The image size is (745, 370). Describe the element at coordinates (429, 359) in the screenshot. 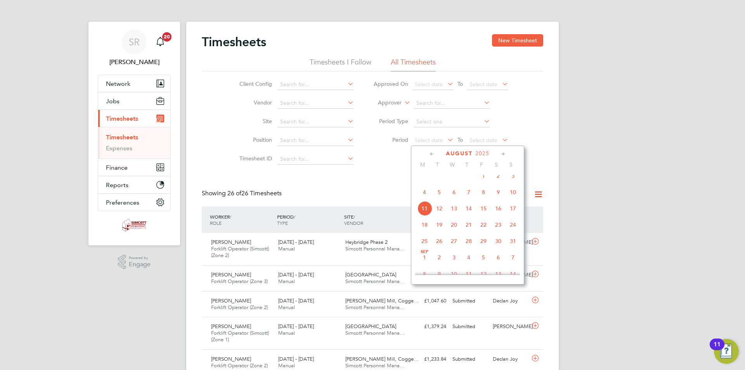

I see `div: £1,233.84` at that location.